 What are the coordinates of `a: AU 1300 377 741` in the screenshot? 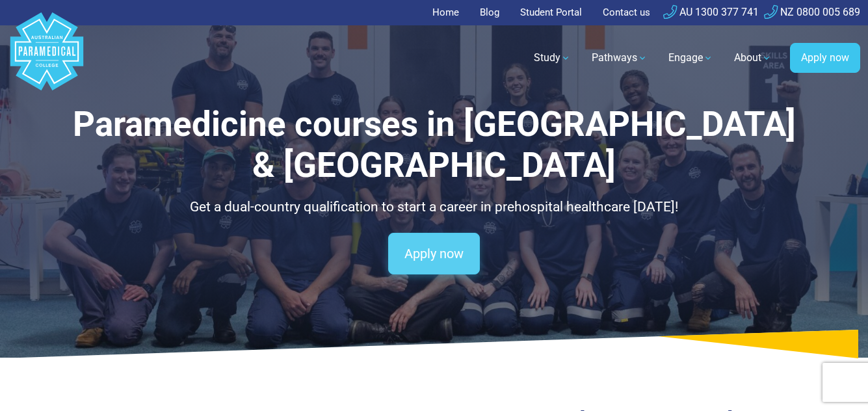 It's located at (711, 12).